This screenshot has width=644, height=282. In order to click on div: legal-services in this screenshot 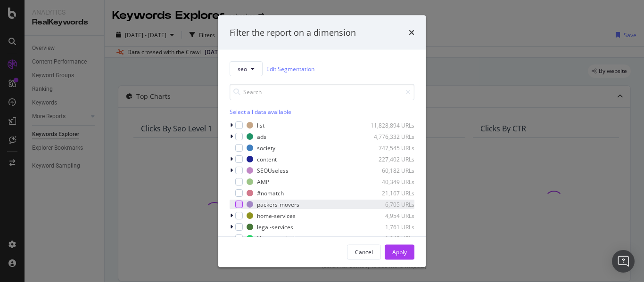, I will do `click(275, 227)`.